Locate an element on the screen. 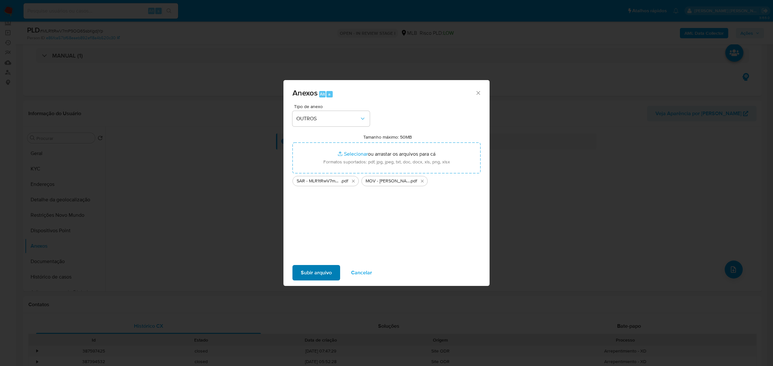 This screenshot has height=366, width=773. span: OUTROS is located at coordinates (328, 119).